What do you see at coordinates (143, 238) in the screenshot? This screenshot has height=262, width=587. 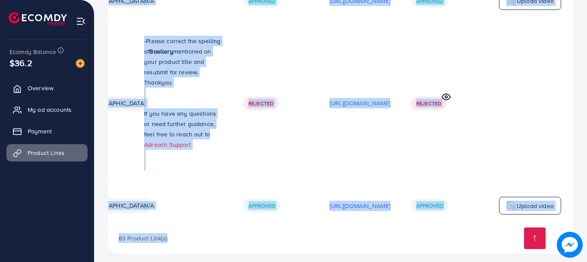 I see `span: 83 Product Link(s)` at bounding box center [143, 238].